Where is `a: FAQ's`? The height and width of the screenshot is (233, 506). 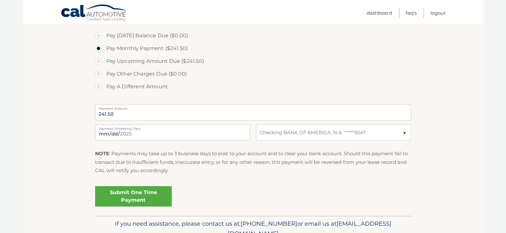 a: FAQ's is located at coordinates (411, 13).